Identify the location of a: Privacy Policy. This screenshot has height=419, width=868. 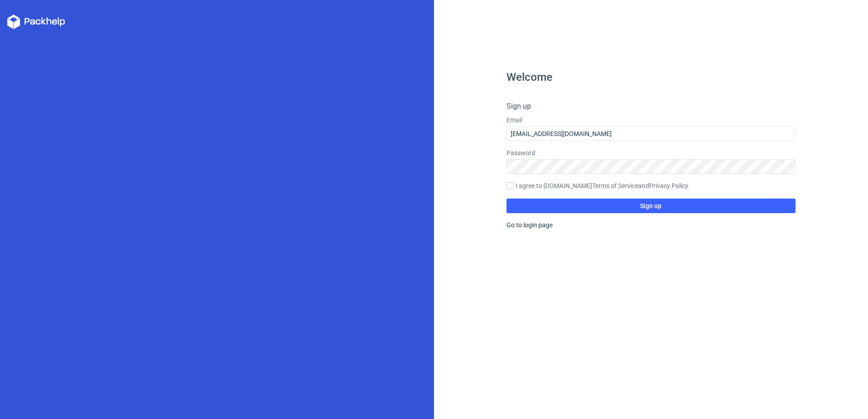
(668, 186).